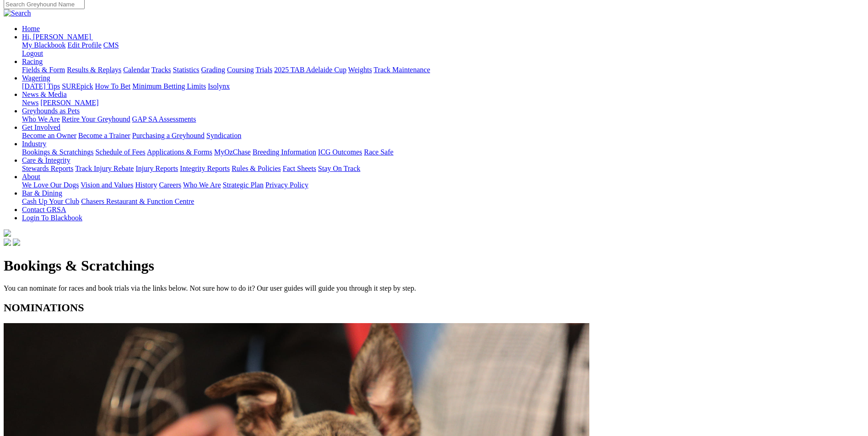 The height and width of the screenshot is (436, 868). What do you see at coordinates (219, 86) in the screenshot?
I see `a: Isolynx` at bounding box center [219, 86].